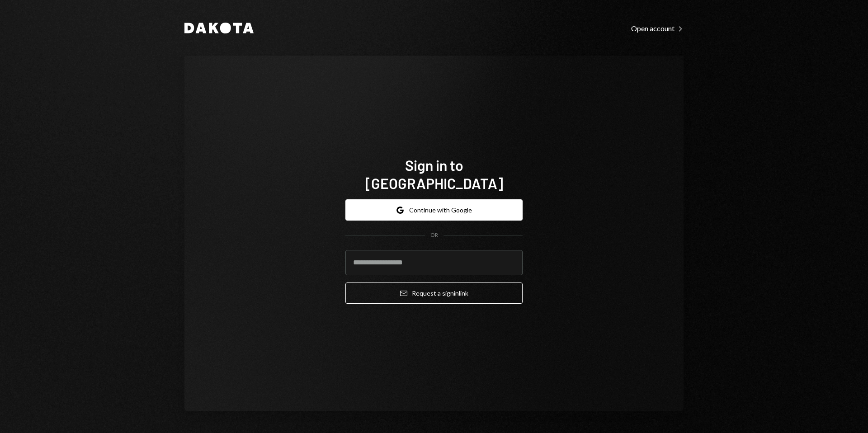 The height and width of the screenshot is (433, 868). I want to click on div: OR, so click(434, 235).